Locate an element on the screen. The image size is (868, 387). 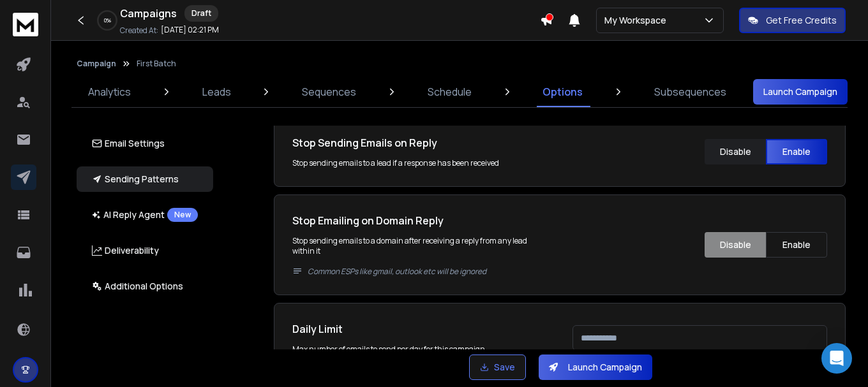
p: Created At: is located at coordinates (139, 31).